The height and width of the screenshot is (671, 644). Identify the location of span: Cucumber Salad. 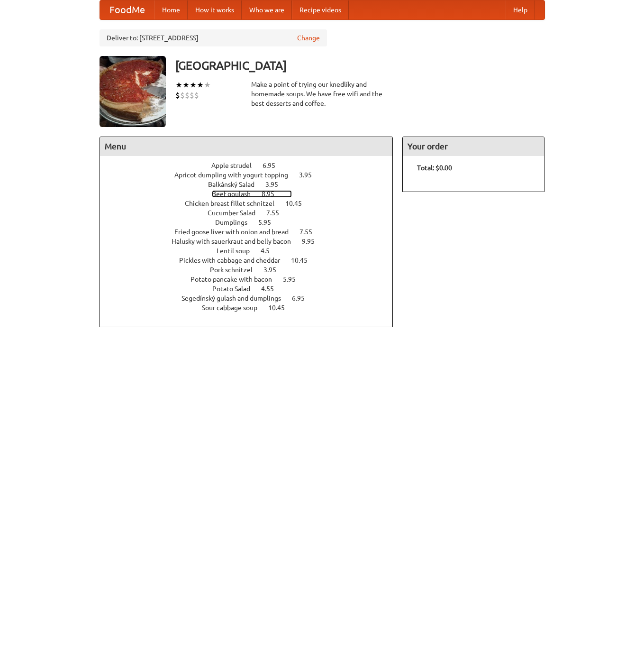
(236, 213).